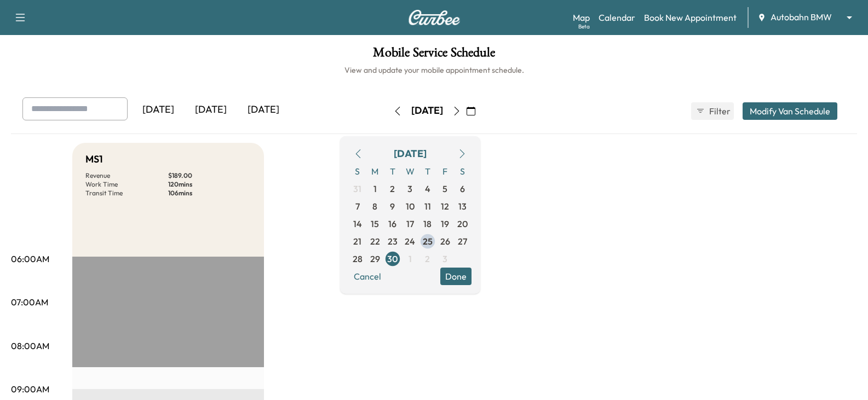  What do you see at coordinates (392, 259) in the screenshot?
I see `span: 30` at bounding box center [392, 259].